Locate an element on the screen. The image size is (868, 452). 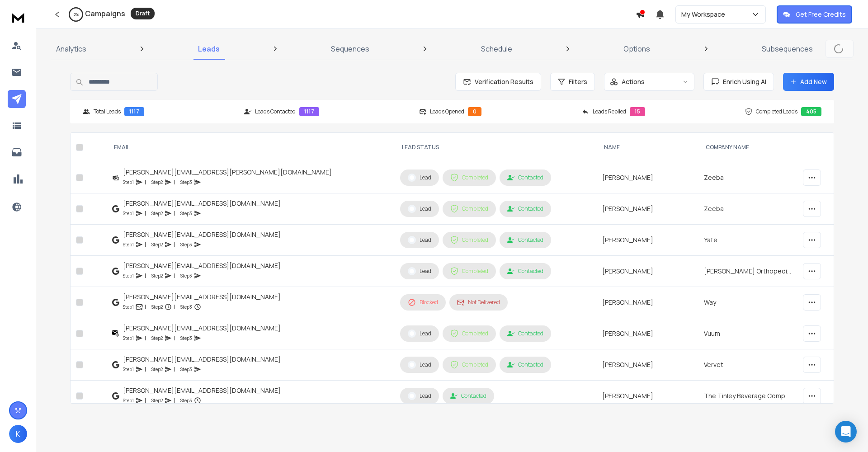
div: Not Delivered is located at coordinates (479, 302).